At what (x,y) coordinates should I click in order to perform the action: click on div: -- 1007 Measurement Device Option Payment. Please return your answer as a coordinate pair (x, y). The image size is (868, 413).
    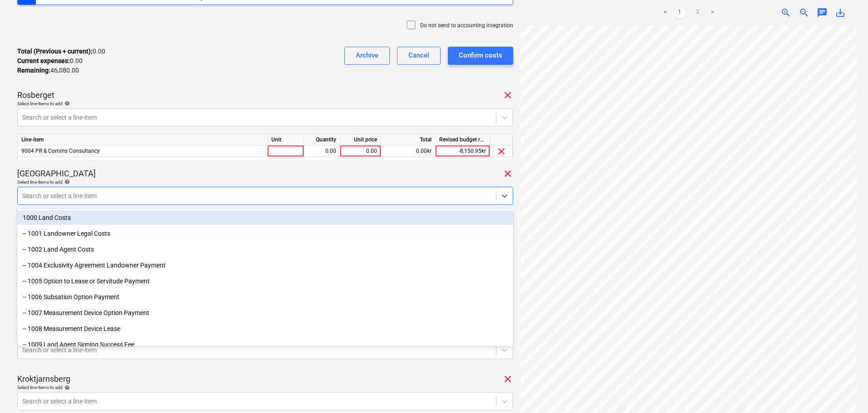
    Looking at the image, I should click on (265, 313).